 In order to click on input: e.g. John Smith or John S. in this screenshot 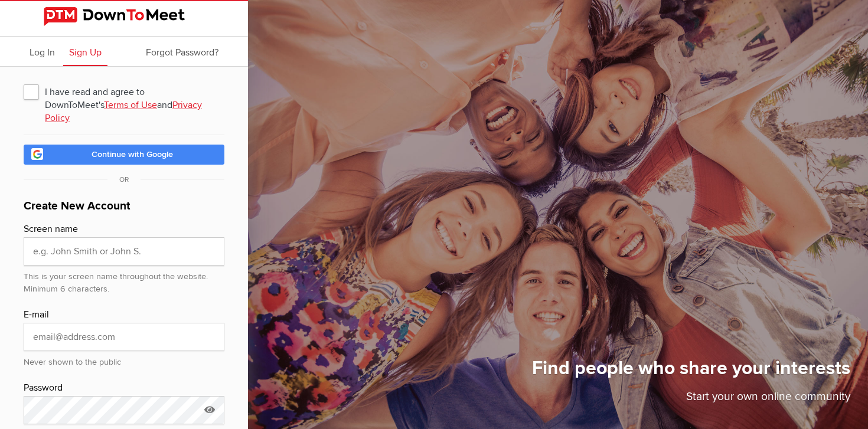, I will do `click(124, 251)`.